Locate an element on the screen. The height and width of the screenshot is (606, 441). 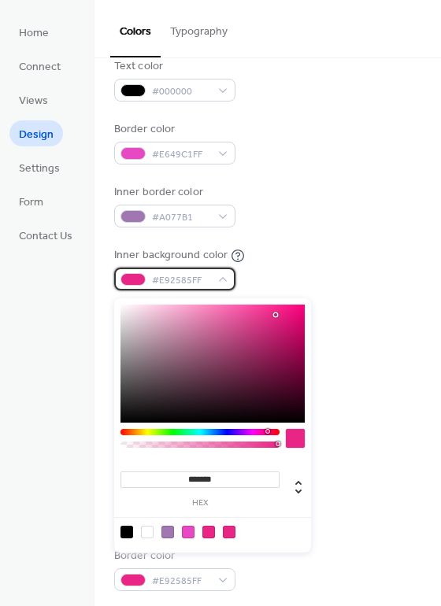
div: rgb(231, 39, 132) is located at coordinates (229, 532).